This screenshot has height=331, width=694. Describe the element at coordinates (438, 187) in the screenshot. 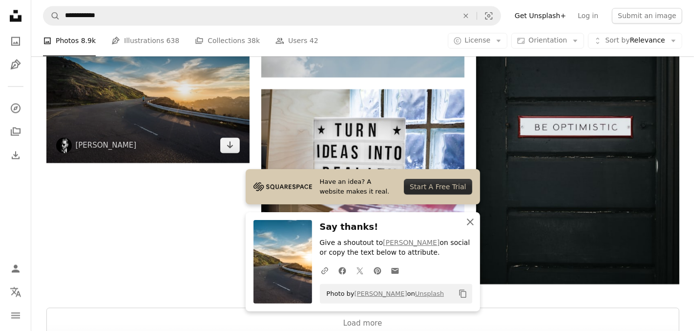

I see `div: Start A Free Trial` at that location.